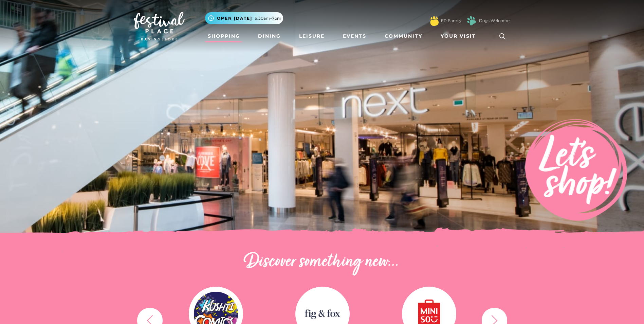 The width and height of the screenshot is (644, 324). I want to click on a: Community, so click(403, 36).